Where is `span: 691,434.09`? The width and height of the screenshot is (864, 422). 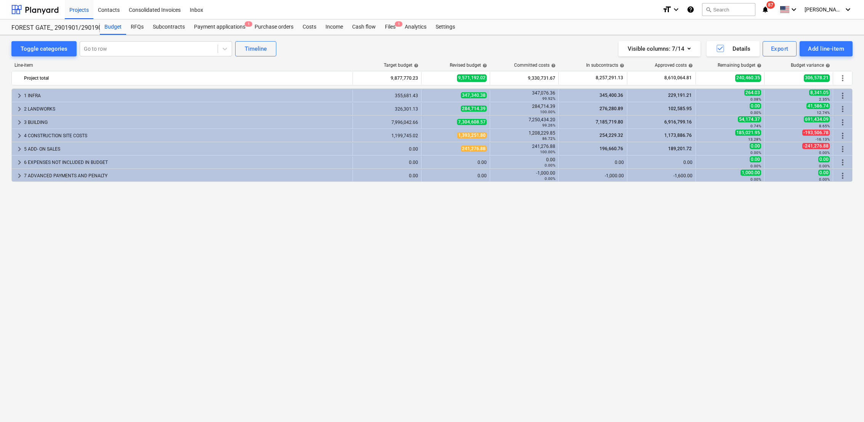 span: 691,434.09 is located at coordinates (816, 119).